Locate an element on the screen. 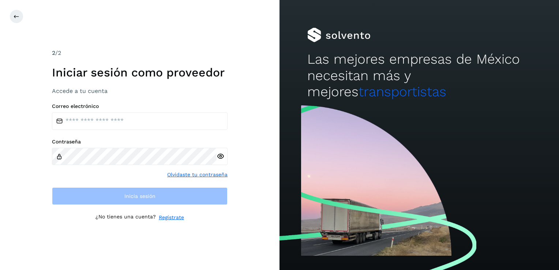 This screenshot has height=270, width=559. span: Inicia sesión is located at coordinates (140, 196).